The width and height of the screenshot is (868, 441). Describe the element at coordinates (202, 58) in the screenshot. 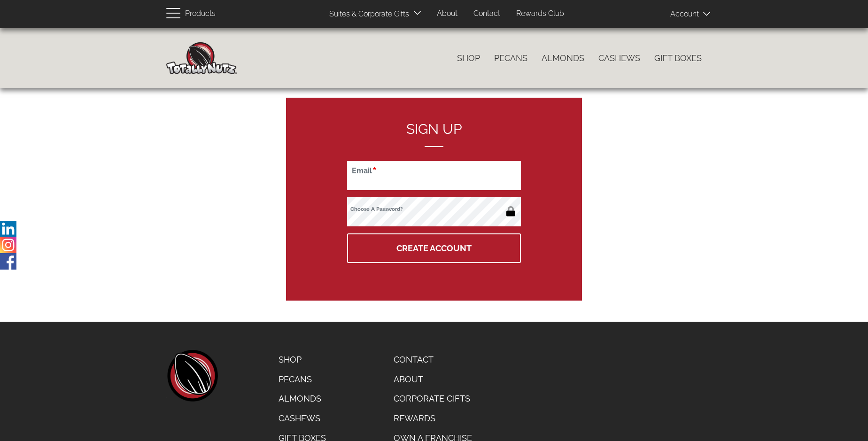

I see `img: Home` at that location.